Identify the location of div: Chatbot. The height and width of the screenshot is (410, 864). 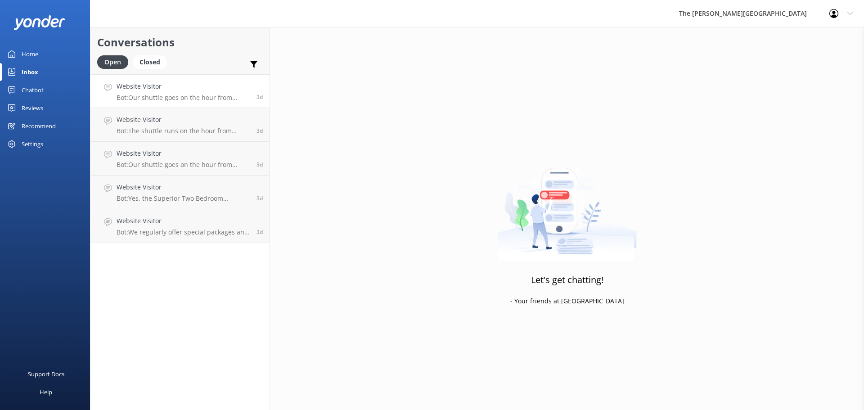
(32, 90).